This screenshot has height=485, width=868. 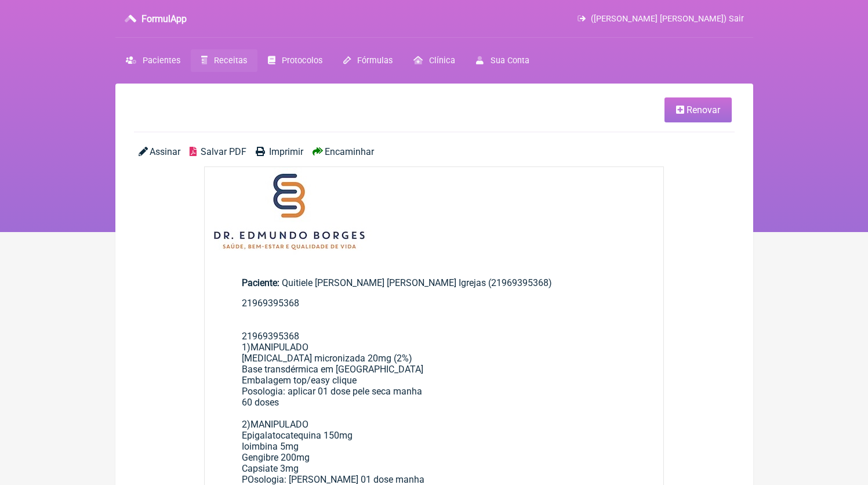 I want to click on span: Pacientes, so click(x=161, y=61).